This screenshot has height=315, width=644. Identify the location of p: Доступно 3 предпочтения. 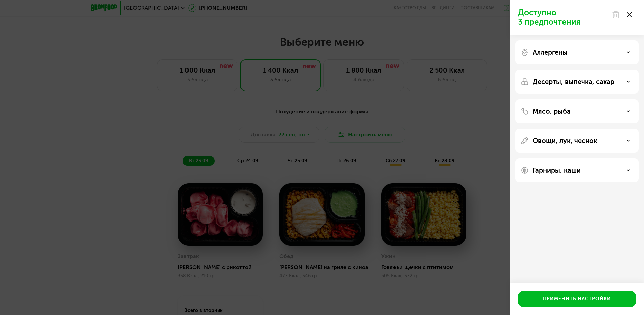
(562, 17).